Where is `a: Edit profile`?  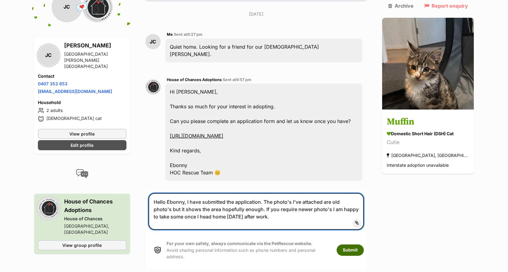
a: Edit profile is located at coordinates (82, 145).